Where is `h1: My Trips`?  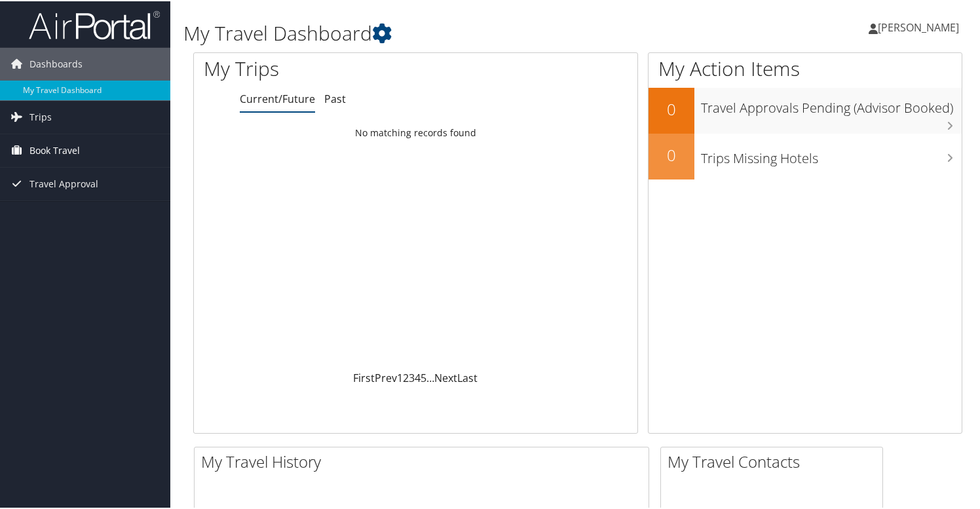 h1: My Trips is located at coordinates (323, 67).